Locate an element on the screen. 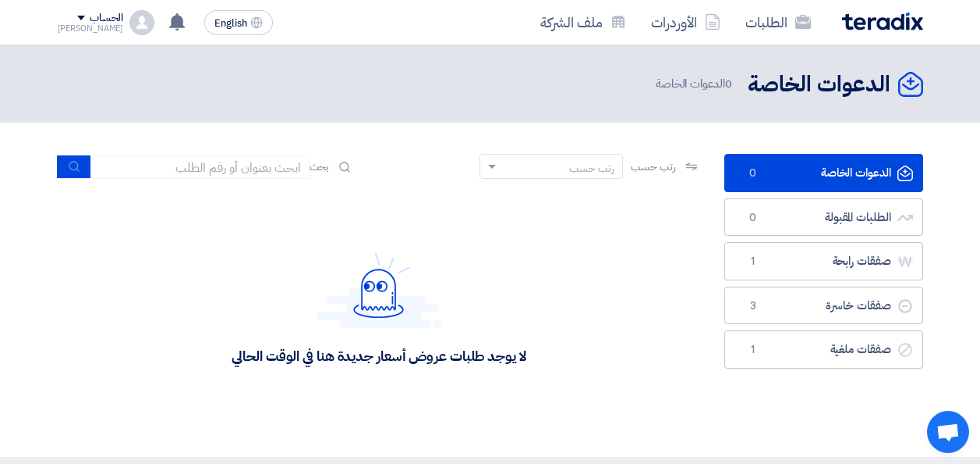  div: الحساب is located at coordinates (106, 18).